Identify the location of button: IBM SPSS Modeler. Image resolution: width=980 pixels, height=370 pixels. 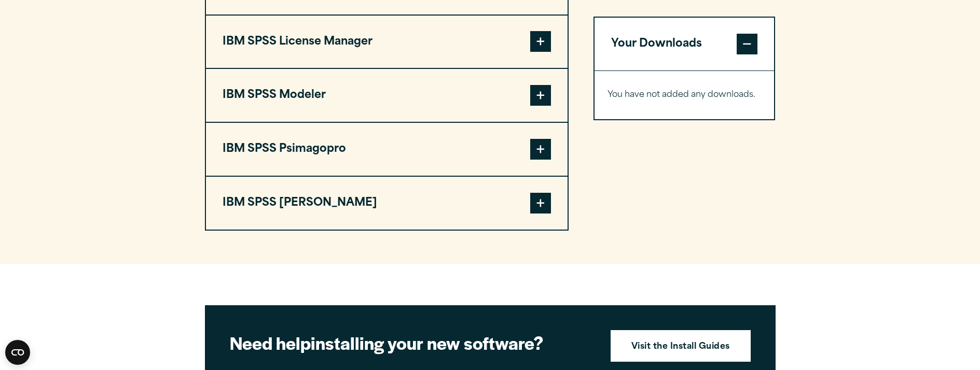
(386, 95).